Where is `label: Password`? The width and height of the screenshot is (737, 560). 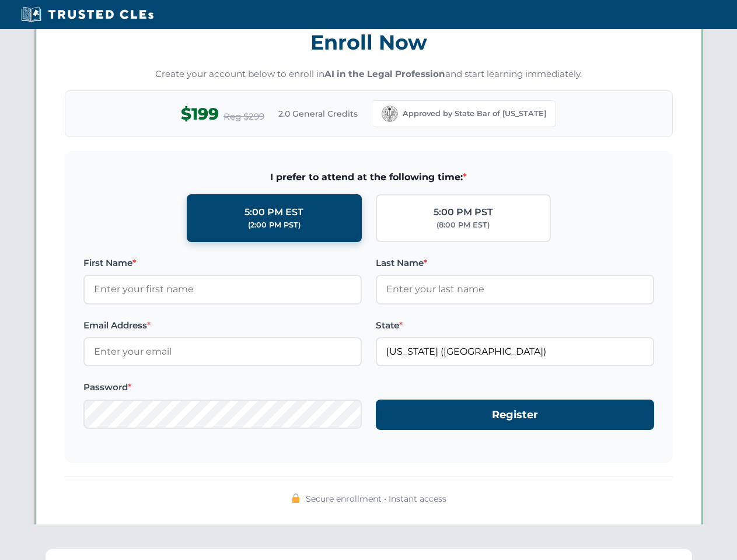
label: Password is located at coordinates (222, 388).